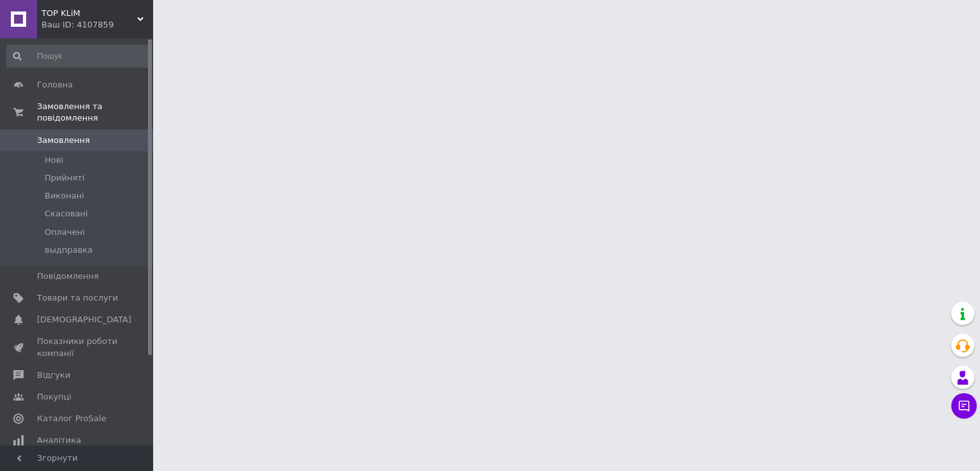 The height and width of the screenshot is (471, 980). What do you see at coordinates (964, 406) in the screenshot?
I see `button: Чат з покупцем` at bounding box center [964, 406].